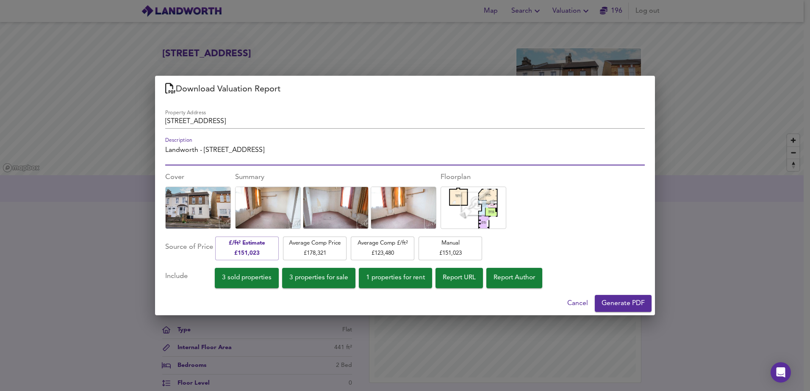  Describe the element at coordinates (459, 278) in the screenshot. I see `span: Report URL` at that location.